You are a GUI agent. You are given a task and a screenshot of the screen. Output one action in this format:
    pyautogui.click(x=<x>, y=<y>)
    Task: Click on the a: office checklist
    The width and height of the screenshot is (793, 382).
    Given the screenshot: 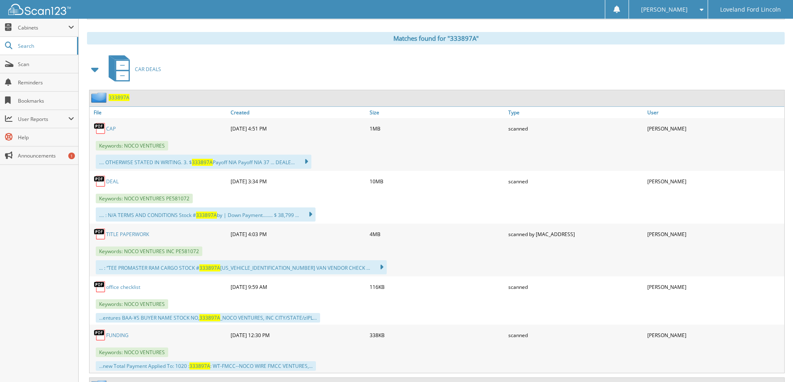 What is the action you would take?
    pyautogui.click(x=123, y=287)
    